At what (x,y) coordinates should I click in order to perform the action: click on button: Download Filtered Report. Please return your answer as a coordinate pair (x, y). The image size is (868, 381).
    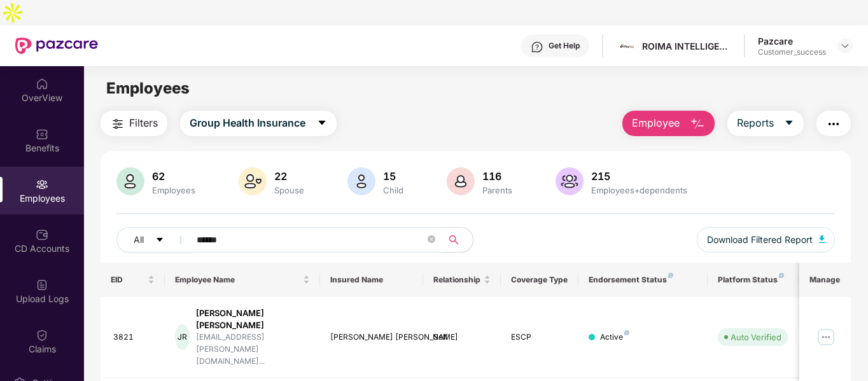
    Looking at the image, I should click on (766, 240).